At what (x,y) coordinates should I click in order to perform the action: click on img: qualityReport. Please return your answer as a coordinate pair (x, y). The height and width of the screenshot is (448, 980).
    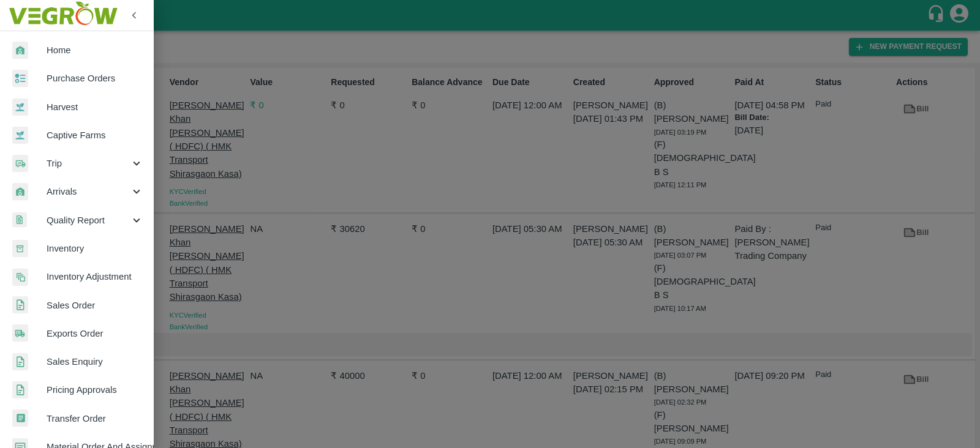
    Looking at the image, I should click on (20, 220).